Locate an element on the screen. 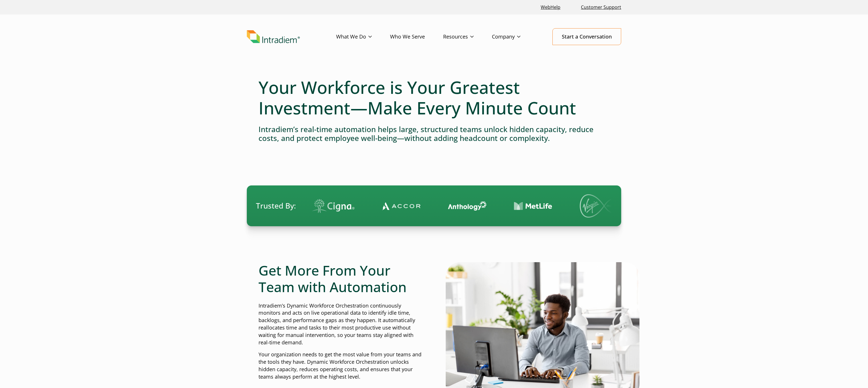 The width and height of the screenshot is (868, 388). p: Your organization needs to get the most value from your teams and the tools they have. Dynamic Wo... is located at coordinates (340, 365).